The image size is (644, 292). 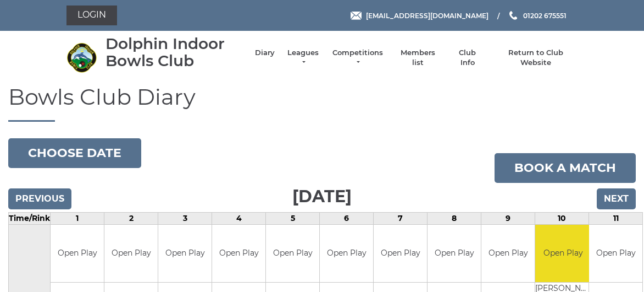 I want to click on td: 2, so click(x=131, y=218).